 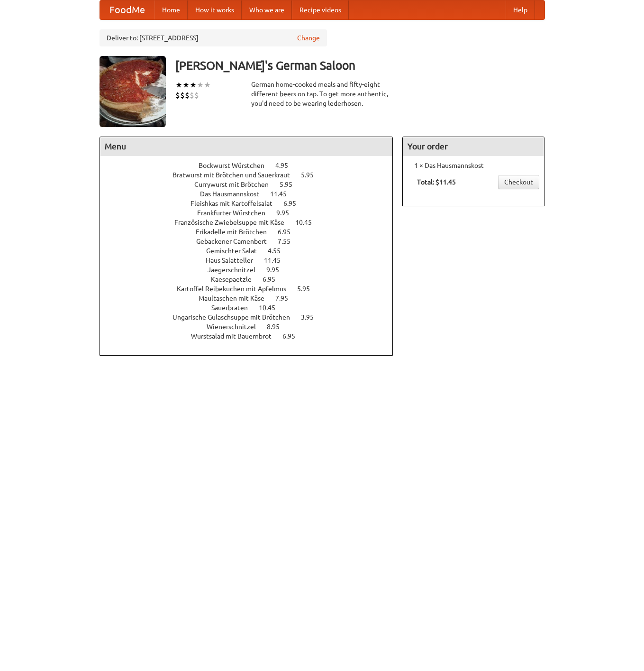 What do you see at coordinates (236, 241) in the screenshot?
I see `span: Gebackener Camenbert` at bounding box center [236, 241].